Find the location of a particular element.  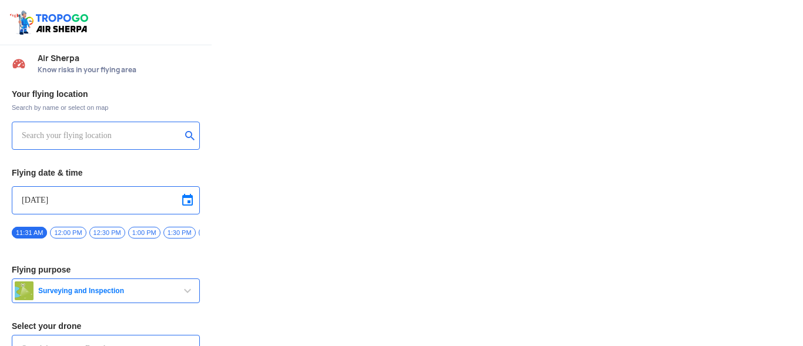

span: Search by name or select on map is located at coordinates (106, 108).